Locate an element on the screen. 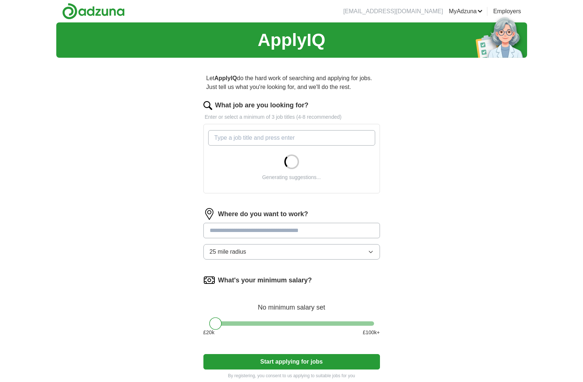 The image size is (583, 382). strong: ApplyIQ is located at coordinates (226, 78).